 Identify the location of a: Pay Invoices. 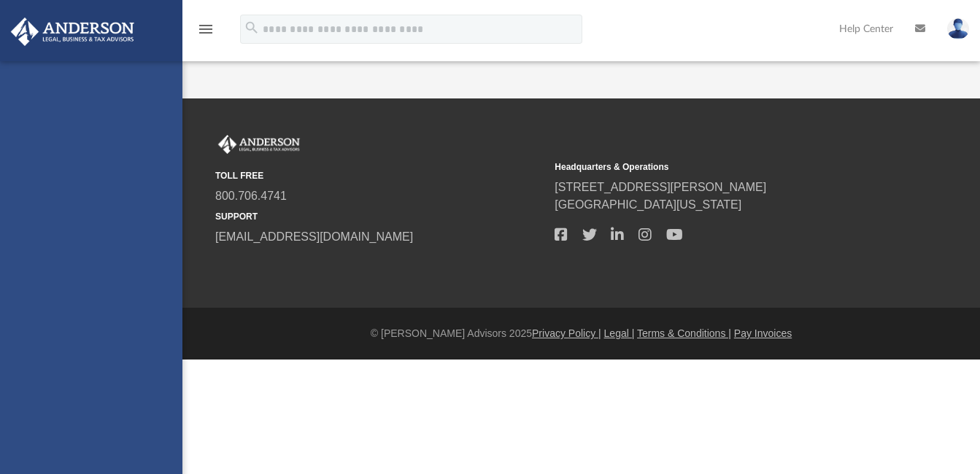
(763, 333).